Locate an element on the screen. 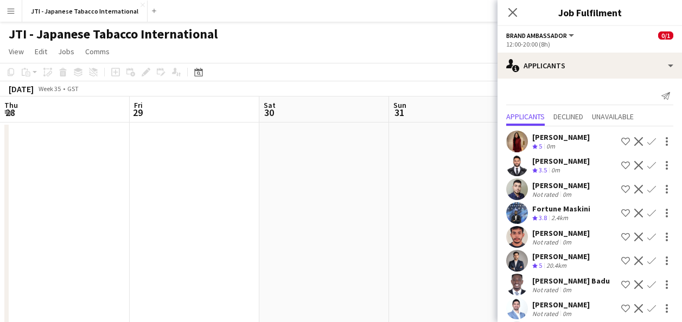 This screenshot has height=322, width=682. button: Brand Ambassador is located at coordinates (541, 35).